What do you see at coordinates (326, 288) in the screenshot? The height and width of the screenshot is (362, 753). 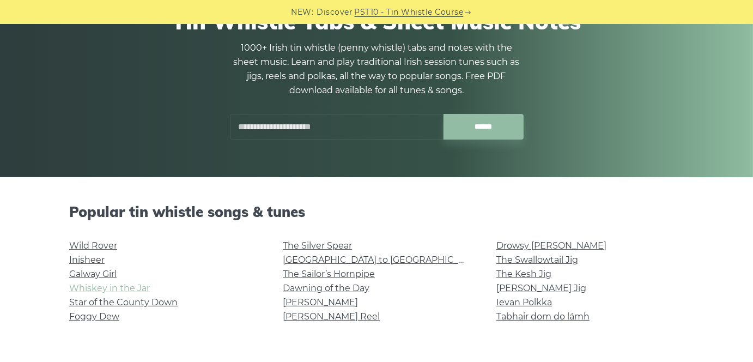 I see `a: Dawning of the Day` at bounding box center [326, 288].